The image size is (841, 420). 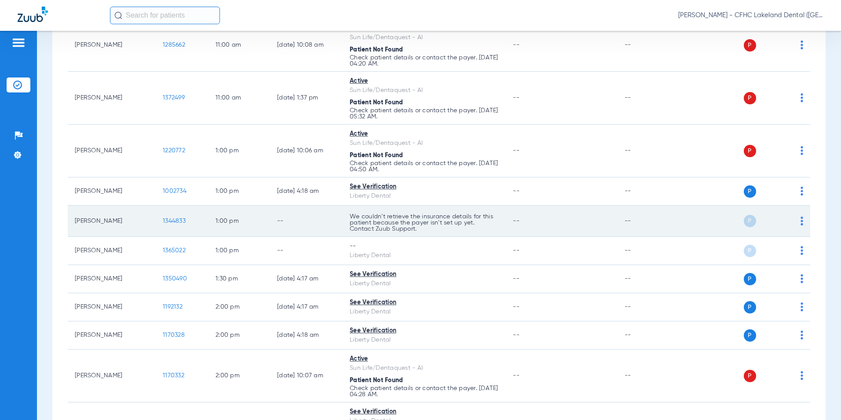 What do you see at coordinates (174, 98) in the screenshot?
I see `span: 1372499` at bounding box center [174, 98].